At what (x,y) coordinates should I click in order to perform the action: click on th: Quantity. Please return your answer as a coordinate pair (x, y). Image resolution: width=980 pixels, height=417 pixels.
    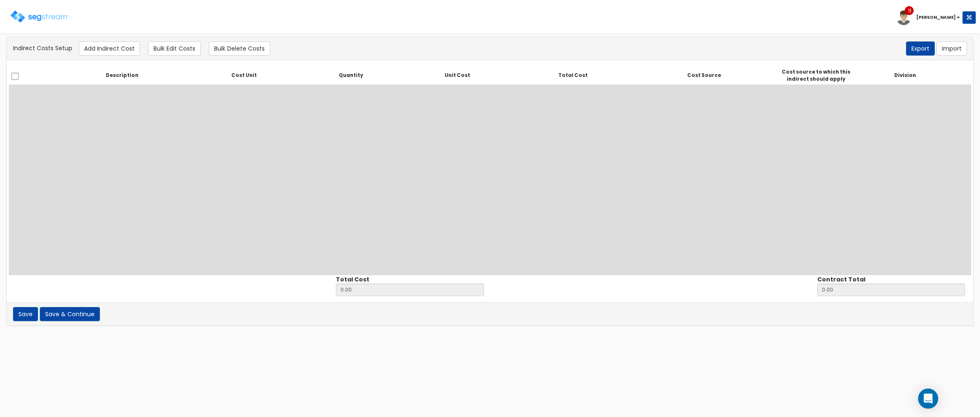
    Looking at the image, I should click on (350, 76).